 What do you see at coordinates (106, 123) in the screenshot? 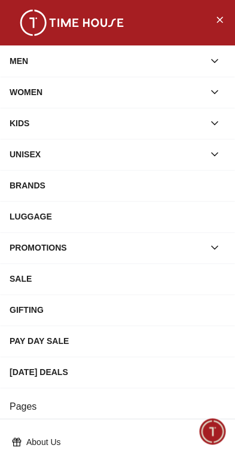
I see `div: KIDS` at bounding box center [106, 123].